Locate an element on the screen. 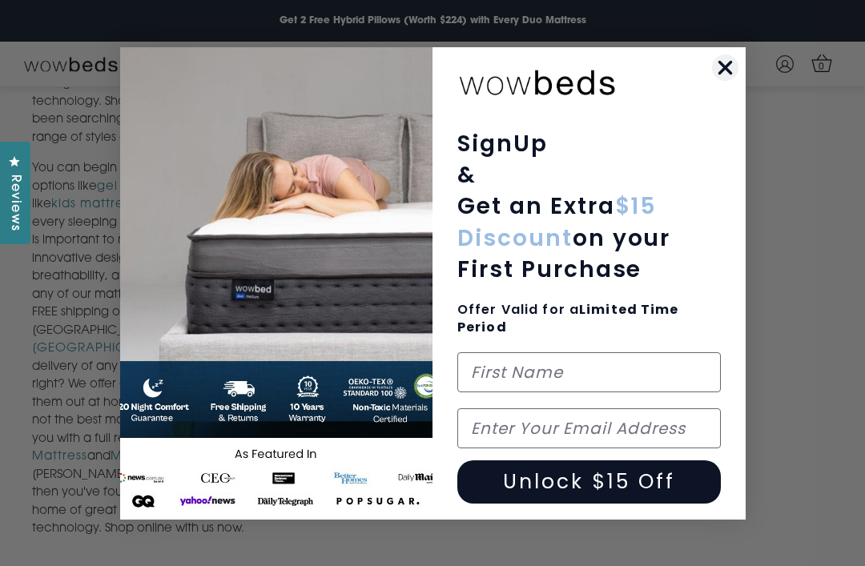  span: Get an Extra on your First Purchase is located at coordinates (564, 237).